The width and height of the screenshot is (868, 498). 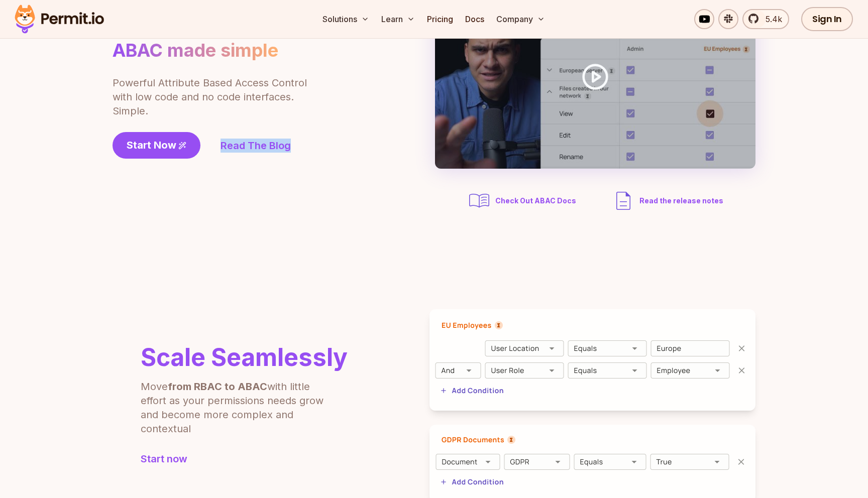 I want to click on span: Read the release notes, so click(x=681, y=201).